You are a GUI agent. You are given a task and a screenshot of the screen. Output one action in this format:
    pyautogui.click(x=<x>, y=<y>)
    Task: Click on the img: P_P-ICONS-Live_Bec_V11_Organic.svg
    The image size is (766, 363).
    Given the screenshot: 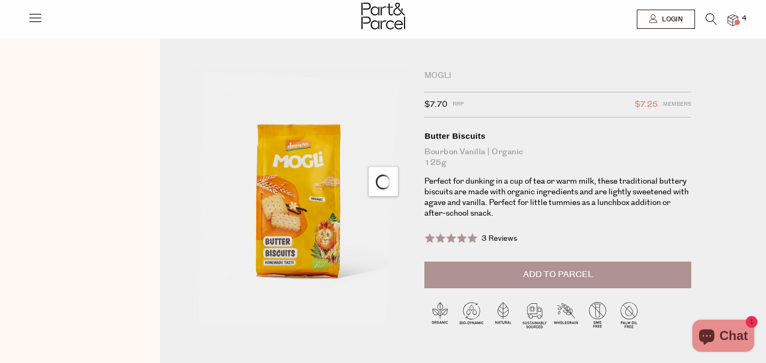 What is the action you would take?
    pyautogui.click(x=440, y=314)
    